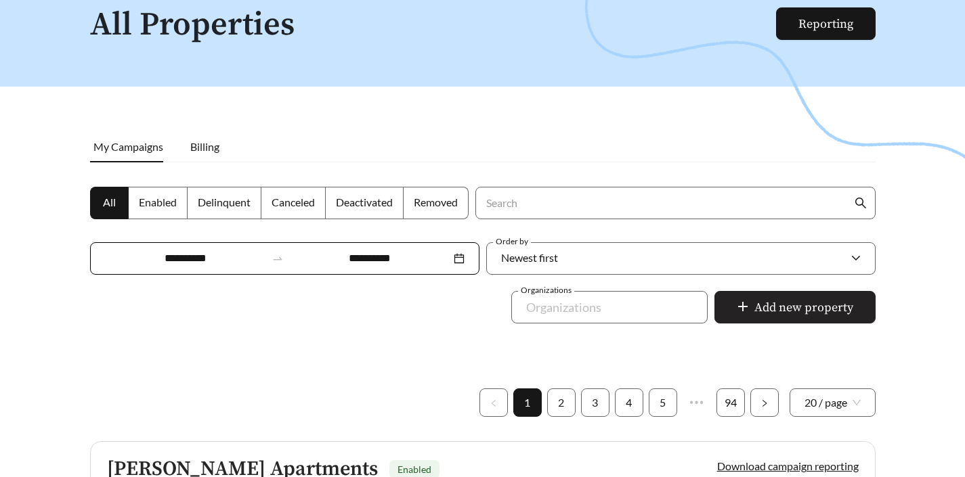 The image size is (965, 477). Describe the element at coordinates (860, 203) in the screenshot. I see `span: search` at that location.